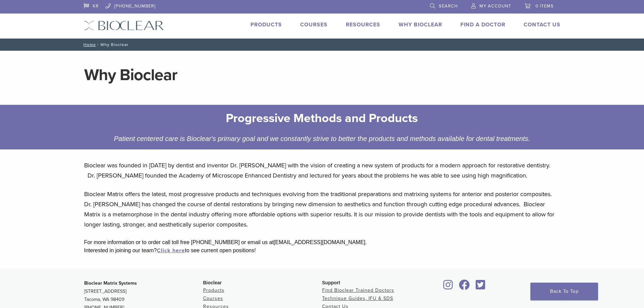 The width and height of the screenshot is (644, 308). Describe the element at coordinates (544, 6) in the screenshot. I see `span: 0 items` at that location.